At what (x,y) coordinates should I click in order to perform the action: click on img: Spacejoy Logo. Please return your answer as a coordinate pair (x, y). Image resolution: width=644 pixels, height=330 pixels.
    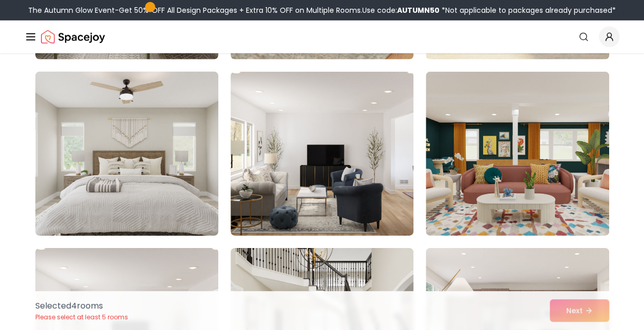
    Looking at the image, I should click on (73, 37).